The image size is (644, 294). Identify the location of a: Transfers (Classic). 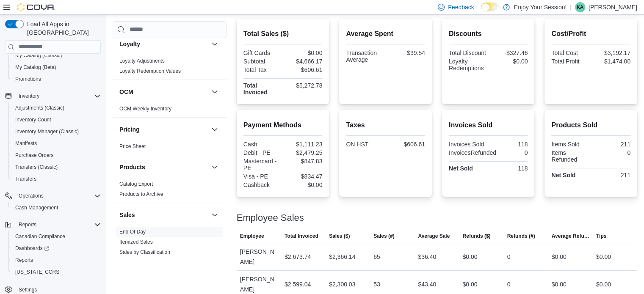
(36, 167).